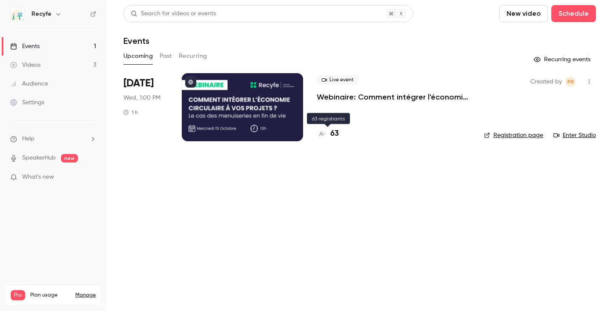  I want to click on button: Recurring, so click(193, 56).